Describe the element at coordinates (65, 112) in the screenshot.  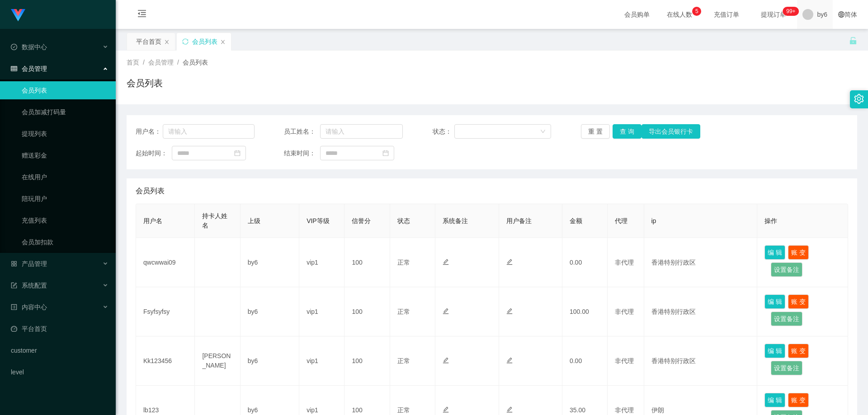
I see `a: 会员加减打码量` at that location.